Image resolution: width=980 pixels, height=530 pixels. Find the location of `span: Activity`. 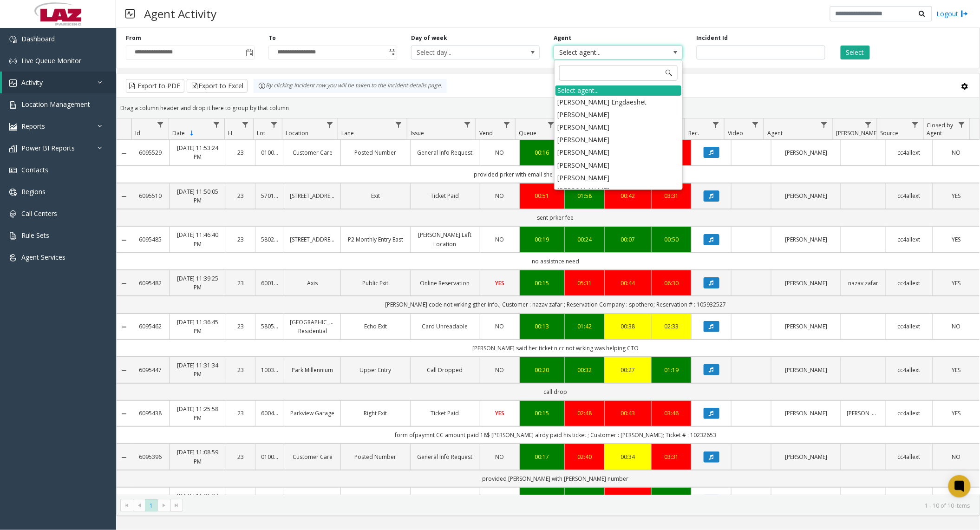

span: Activity is located at coordinates (32, 82).